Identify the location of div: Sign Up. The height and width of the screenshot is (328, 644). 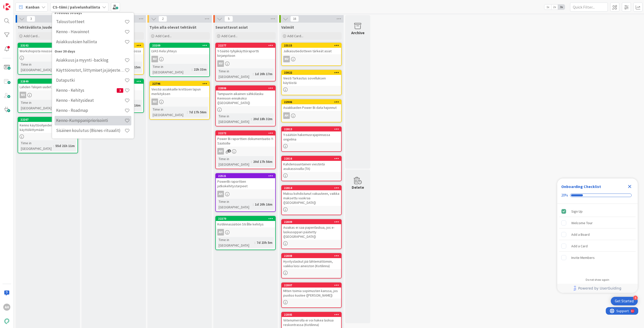
(577, 212).